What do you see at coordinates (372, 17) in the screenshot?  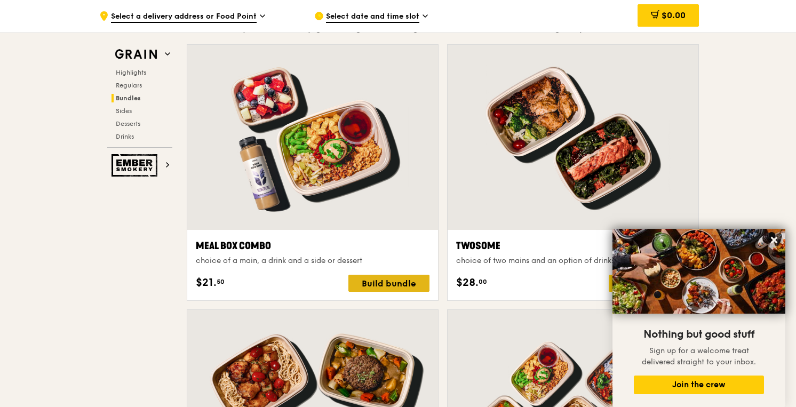 I see `span: Select date and time slot` at bounding box center [372, 17].